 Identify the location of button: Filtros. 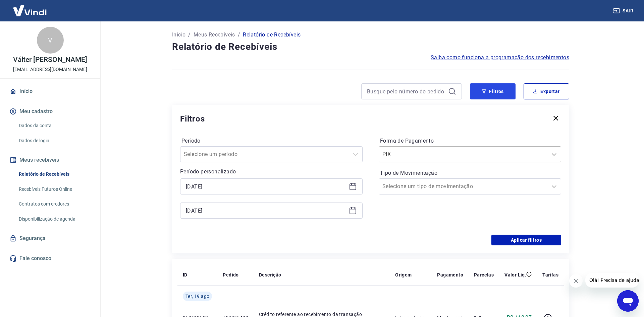
(492, 91).